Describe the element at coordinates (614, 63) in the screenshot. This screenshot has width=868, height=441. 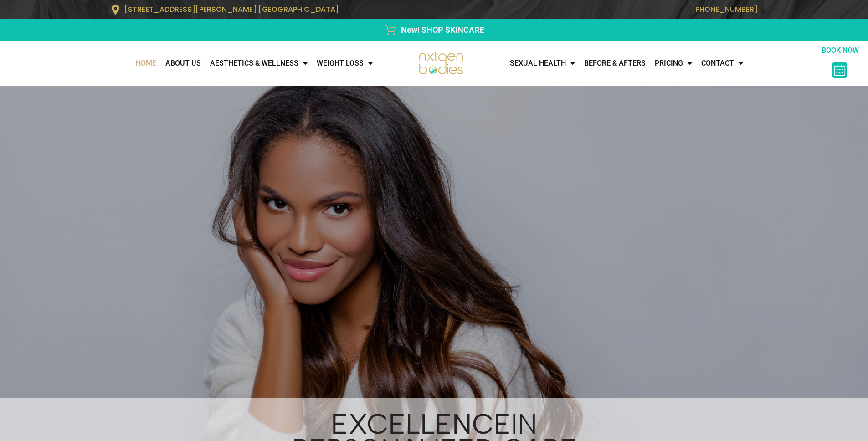
I see `a: Before & Afters` at that location.